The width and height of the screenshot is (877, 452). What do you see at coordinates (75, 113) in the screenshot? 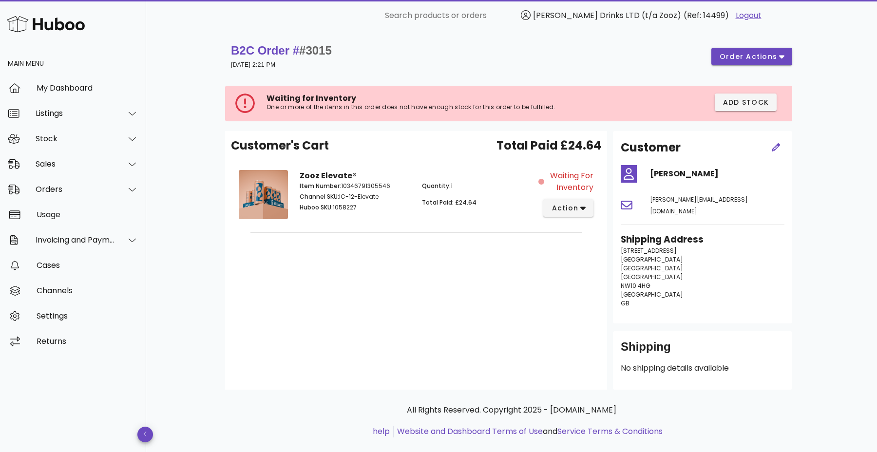
I see `div: Listings` at bounding box center [75, 113].